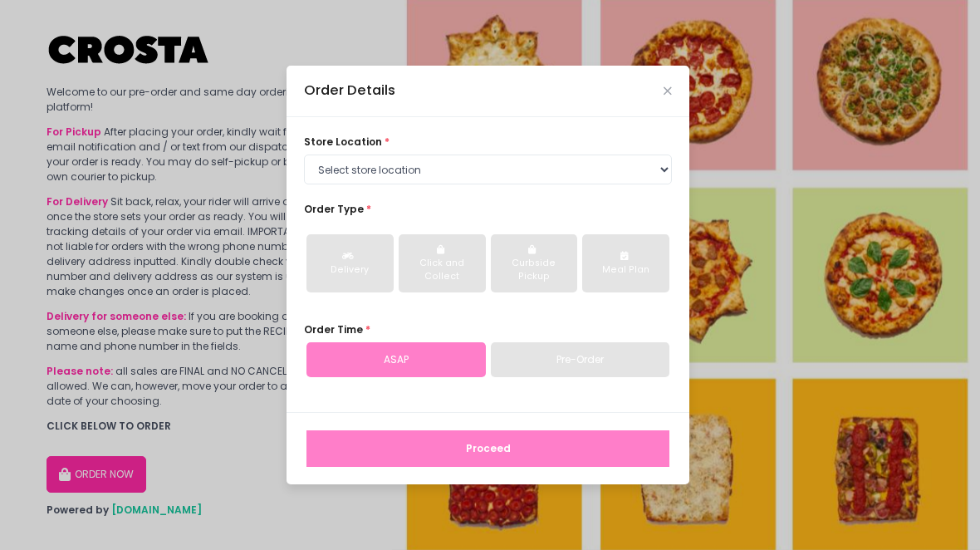  I want to click on div: Order Details, so click(350, 90).